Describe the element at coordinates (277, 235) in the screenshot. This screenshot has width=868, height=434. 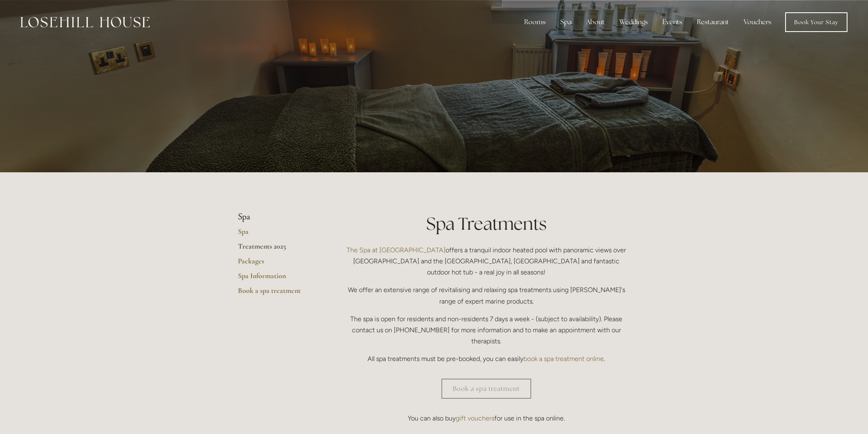
I see `a: Spa` at that location.